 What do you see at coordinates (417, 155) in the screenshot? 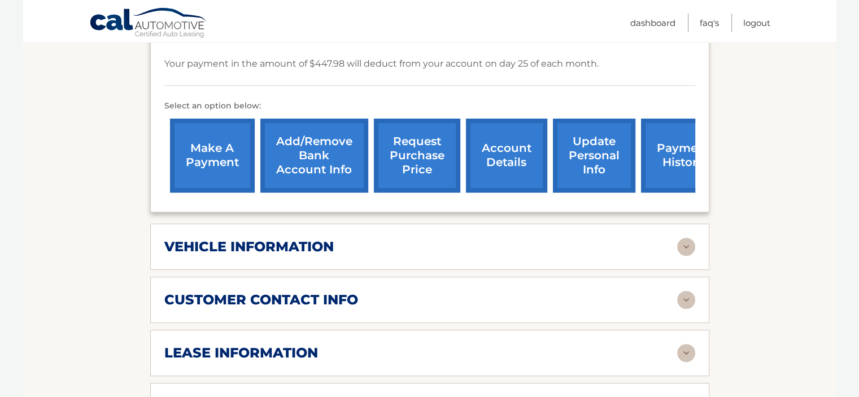
I see `a: request purchase price` at bounding box center [417, 155].